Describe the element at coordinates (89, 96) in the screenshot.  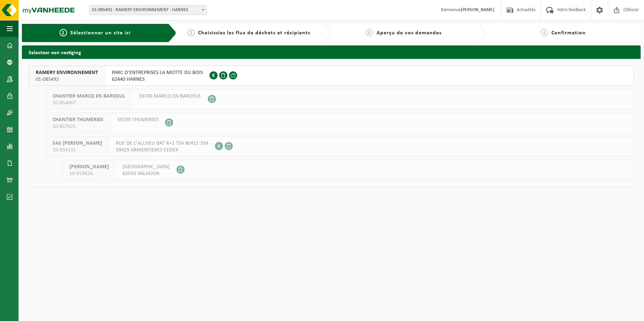
I see `span: CHANTIER MARCQ EN BAROEUL` at that location.